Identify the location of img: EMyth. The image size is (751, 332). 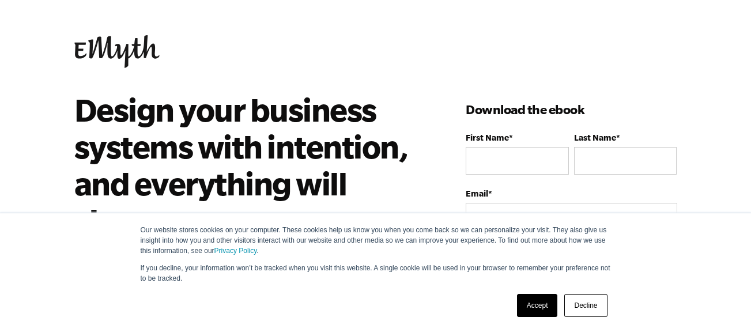
(117, 51).